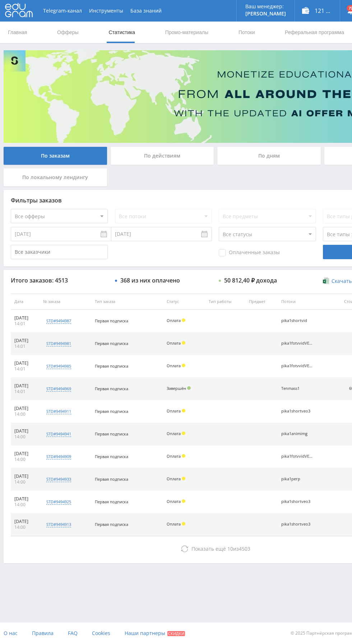 The height and width of the screenshot is (644, 352). I want to click on a: Наши партнеры Скидки, so click(155, 633).